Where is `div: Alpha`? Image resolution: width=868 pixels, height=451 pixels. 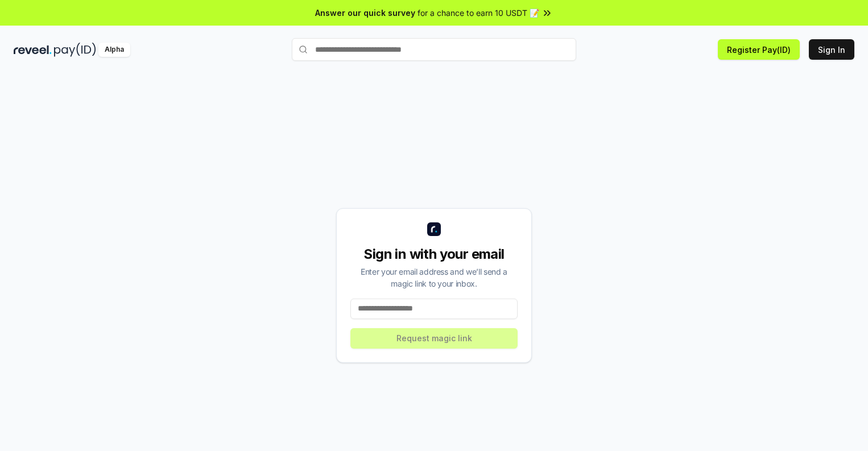 div: Alpha is located at coordinates (115, 50).